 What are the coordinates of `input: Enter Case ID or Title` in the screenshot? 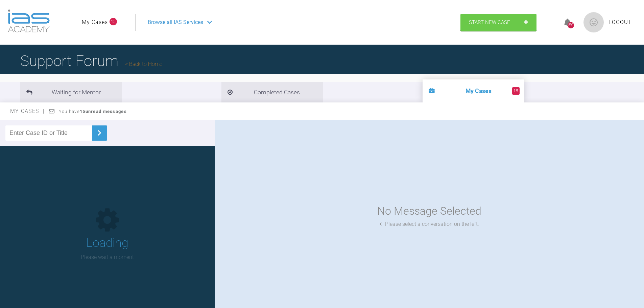 It's located at (48, 133).